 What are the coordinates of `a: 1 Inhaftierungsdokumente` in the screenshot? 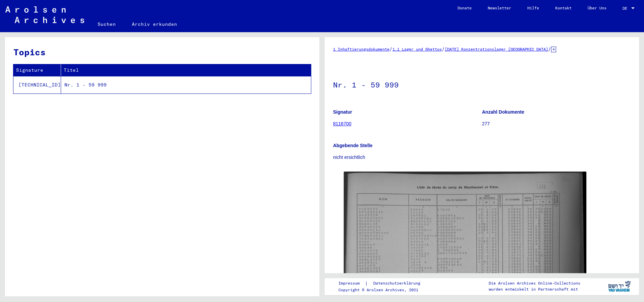 It's located at (361, 49).